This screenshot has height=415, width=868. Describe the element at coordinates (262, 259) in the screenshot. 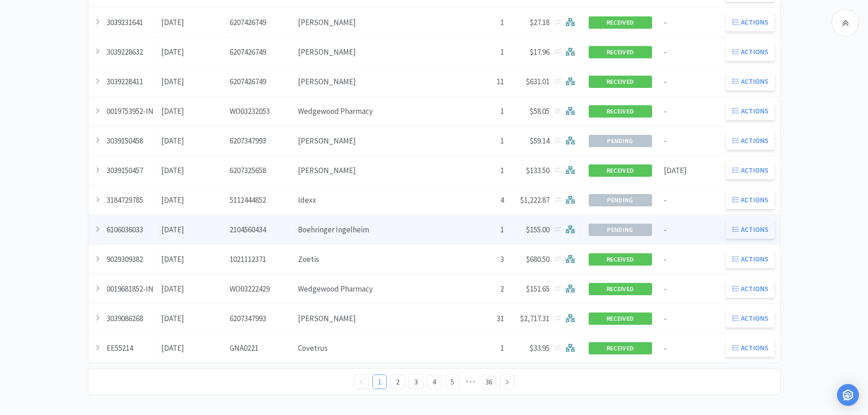

I see `div: 1021112371` at that location.